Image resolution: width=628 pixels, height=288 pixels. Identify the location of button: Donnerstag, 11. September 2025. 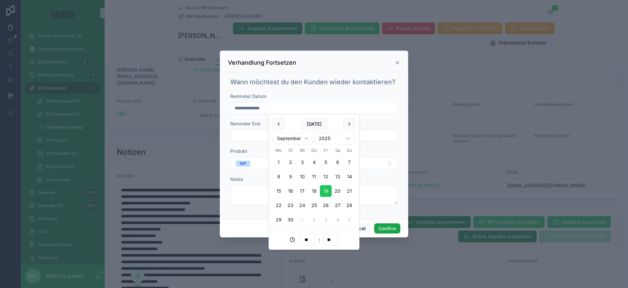
(314, 177).